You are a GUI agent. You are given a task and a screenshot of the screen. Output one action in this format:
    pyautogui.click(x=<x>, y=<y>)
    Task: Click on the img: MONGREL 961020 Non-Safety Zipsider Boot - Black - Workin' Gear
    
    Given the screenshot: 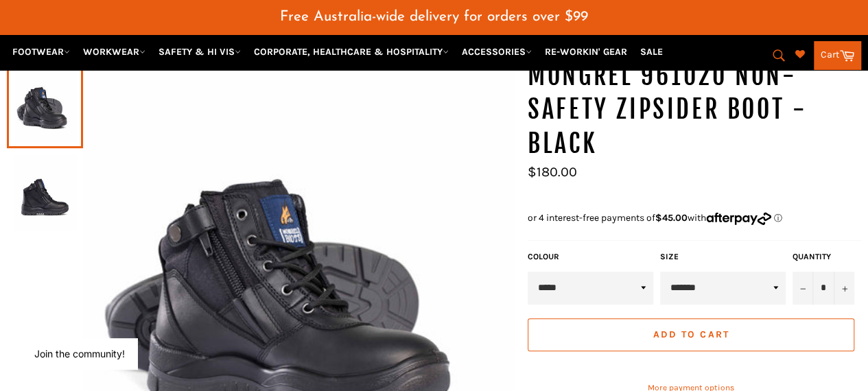 What is the action you would take?
    pyautogui.click(x=45, y=192)
    